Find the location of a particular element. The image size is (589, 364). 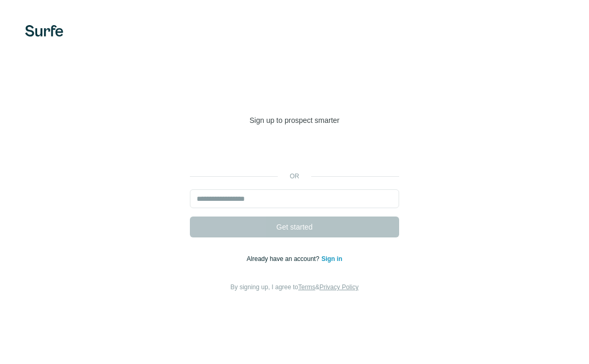

a: Sign in is located at coordinates (331, 259).